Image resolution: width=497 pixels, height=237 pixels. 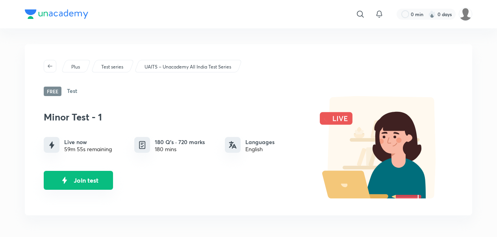 What do you see at coordinates (76, 67) in the screenshot?
I see `p: Plus` at bounding box center [76, 67].